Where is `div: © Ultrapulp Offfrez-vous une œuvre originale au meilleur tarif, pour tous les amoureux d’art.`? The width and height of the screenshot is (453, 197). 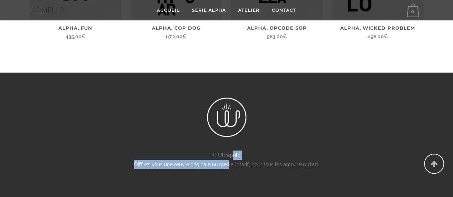 div: © Ultrapulp Offfrez-vous une œuvre originale au meilleur tarif, pour tous les amoureux d’art. is located at coordinates (226, 138).